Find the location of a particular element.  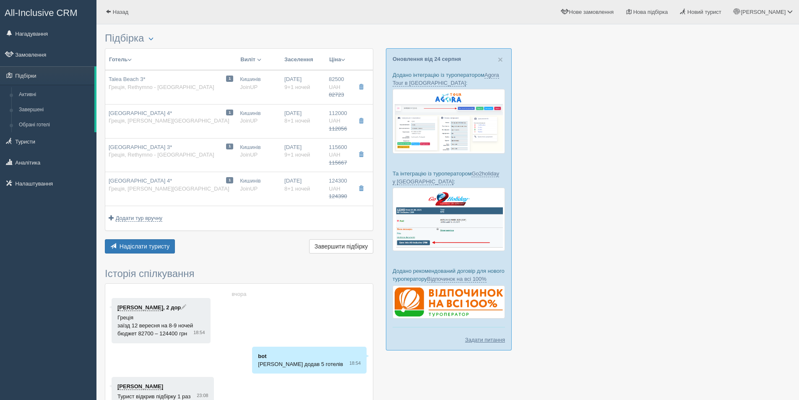

p: Додано інтеграцію із туроператором : is located at coordinates (449, 79).